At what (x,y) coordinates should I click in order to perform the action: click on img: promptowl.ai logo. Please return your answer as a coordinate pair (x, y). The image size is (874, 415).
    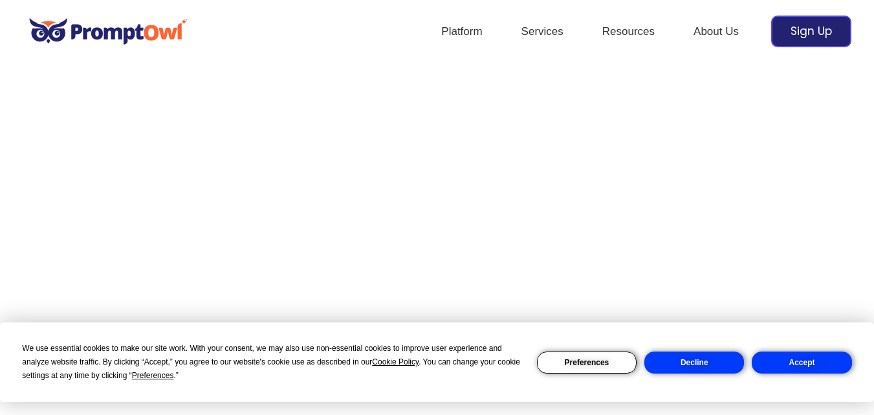
    Looking at the image, I should click on (108, 31).